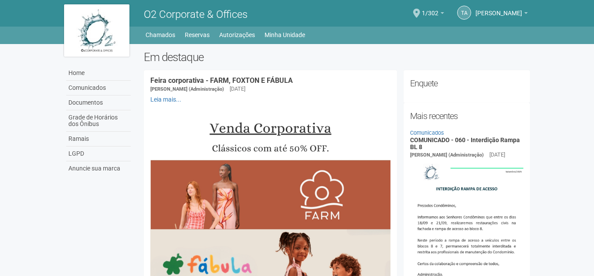 The width and height of the screenshot is (594, 276). Describe the element at coordinates (499, 9) in the screenshot. I see `span: Thamiris Abdala` at that location.